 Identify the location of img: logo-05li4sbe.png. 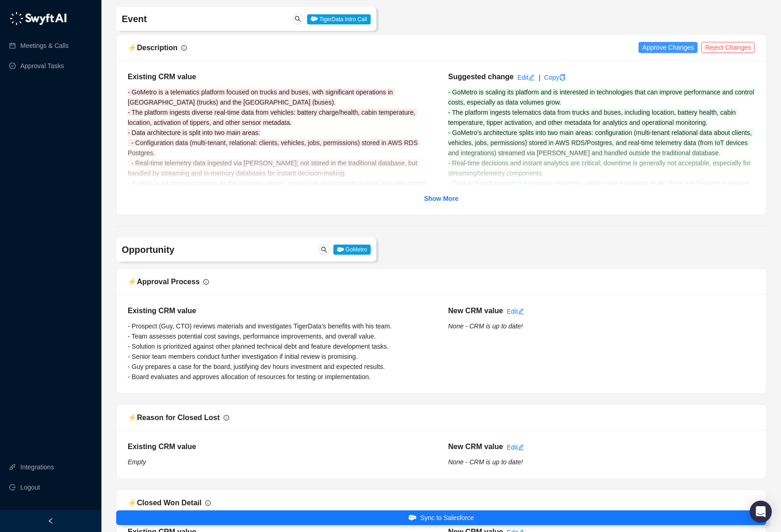
(38, 18).